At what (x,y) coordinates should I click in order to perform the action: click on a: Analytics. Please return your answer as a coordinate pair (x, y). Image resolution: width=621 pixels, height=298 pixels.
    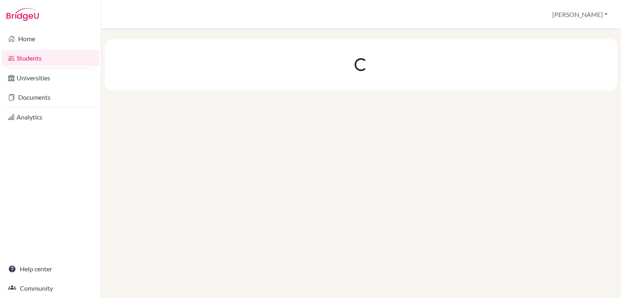
    Looking at the image, I should click on (50, 117).